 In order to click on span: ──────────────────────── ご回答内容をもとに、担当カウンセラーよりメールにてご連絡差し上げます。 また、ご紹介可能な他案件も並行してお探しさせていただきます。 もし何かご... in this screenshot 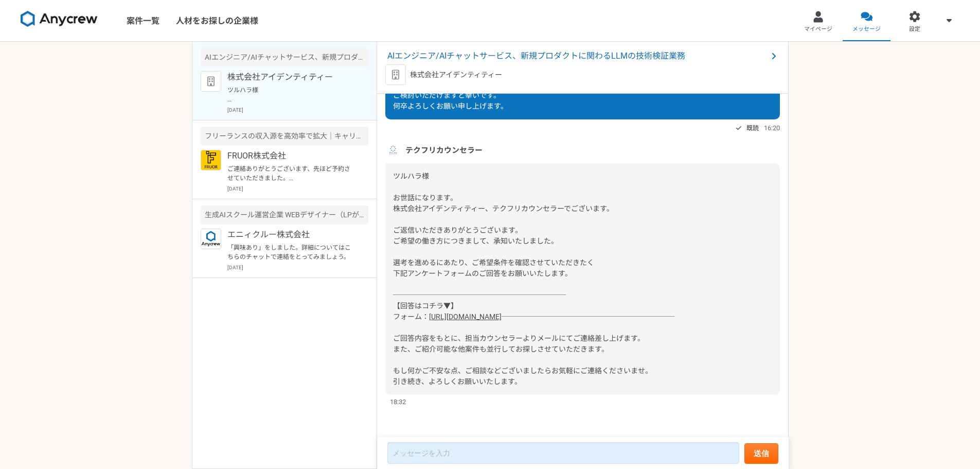, I will do `click(534, 349)`.